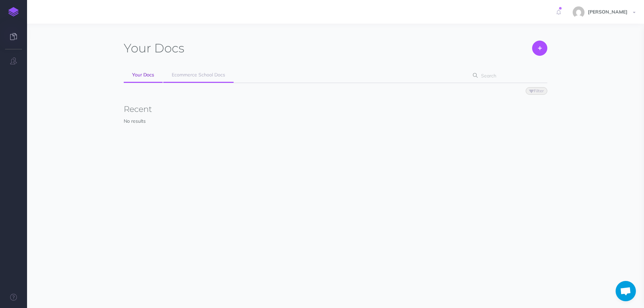 The image size is (644, 308). I want to click on img: logo-mark.svg, so click(14, 12).